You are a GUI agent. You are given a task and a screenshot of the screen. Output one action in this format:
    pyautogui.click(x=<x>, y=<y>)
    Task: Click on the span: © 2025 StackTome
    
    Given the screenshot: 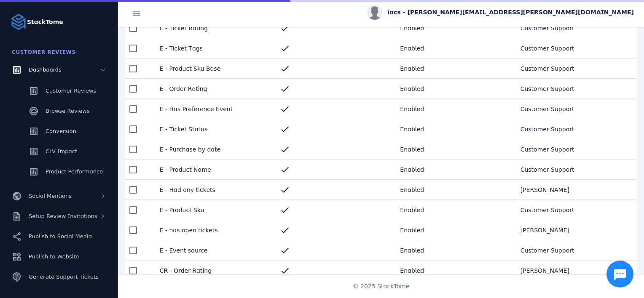 What is the action you would take?
    pyautogui.click(x=381, y=286)
    